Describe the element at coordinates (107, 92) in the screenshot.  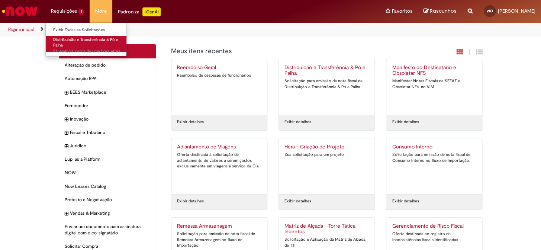
I see `div: expandir categoria BEES Marketplace BEES Marketplace` at that location.